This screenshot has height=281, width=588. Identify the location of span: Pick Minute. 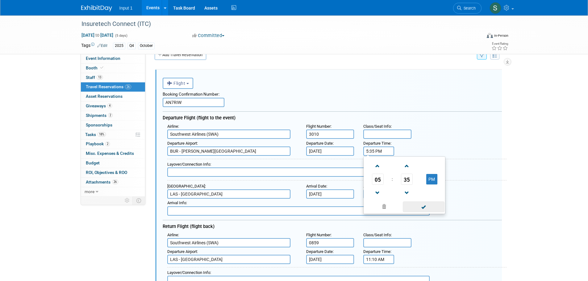
(407, 179).